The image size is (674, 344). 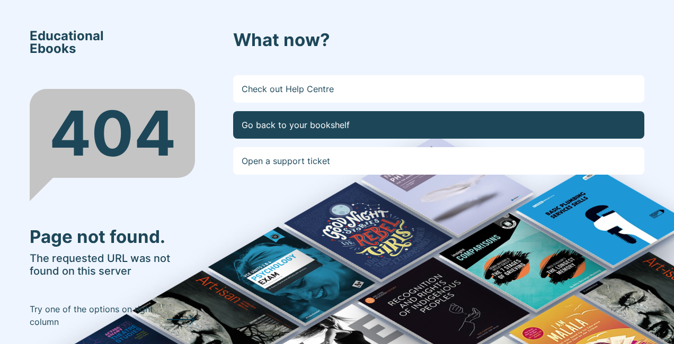 What do you see at coordinates (438, 40) in the screenshot?
I see `h3: What now?` at bounding box center [438, 40].